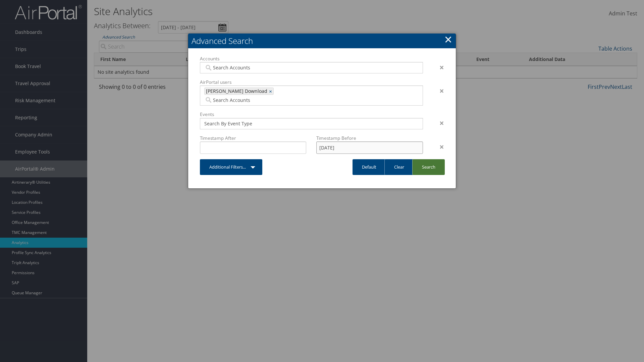  Describe the element at coordinates (311, 123) in the screenshot. I see `input: Search By Event Type` at that location.